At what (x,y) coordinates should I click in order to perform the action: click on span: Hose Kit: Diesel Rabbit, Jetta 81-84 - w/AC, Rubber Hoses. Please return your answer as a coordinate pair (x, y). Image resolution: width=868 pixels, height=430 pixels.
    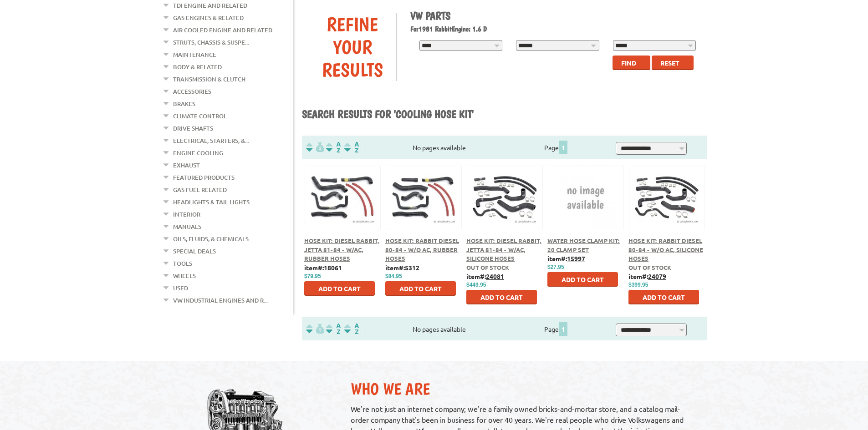
    Looking at the image, I should click on (342, 250).